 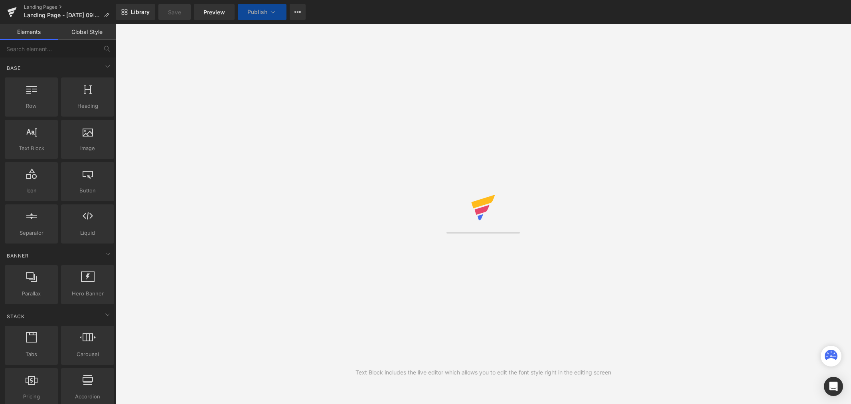 I want to click on button: More, so click(x=298, y=12).